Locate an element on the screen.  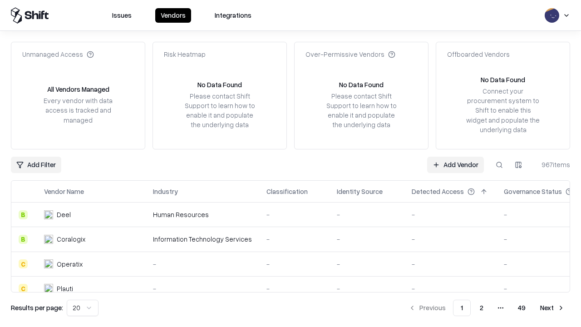
div: Industry is located at coordinates (165, 191).